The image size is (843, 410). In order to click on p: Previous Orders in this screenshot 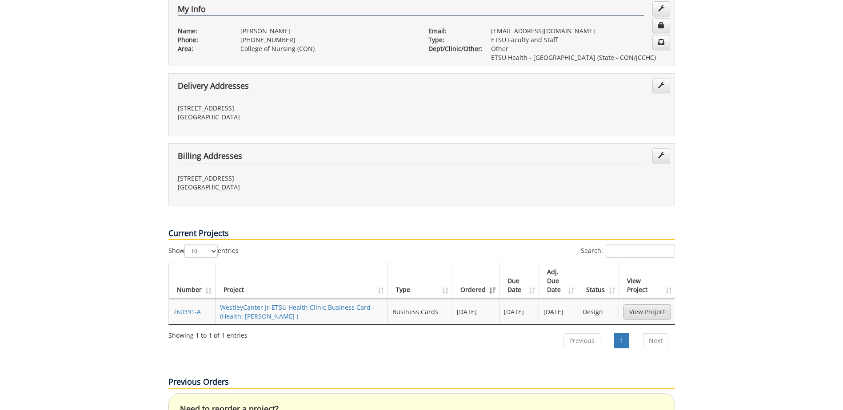, I will do `click(422, 383)`.